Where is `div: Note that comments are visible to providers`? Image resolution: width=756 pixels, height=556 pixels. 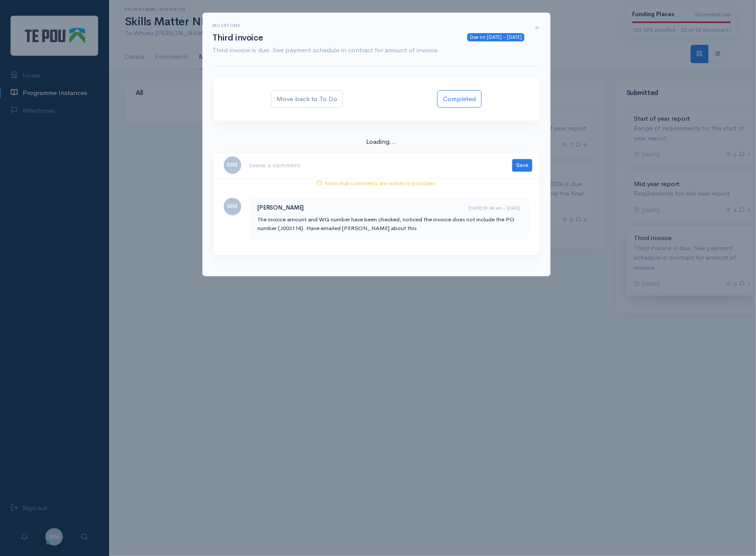 div: Note that comments are visible to providers is located at coordinates (376, 183).